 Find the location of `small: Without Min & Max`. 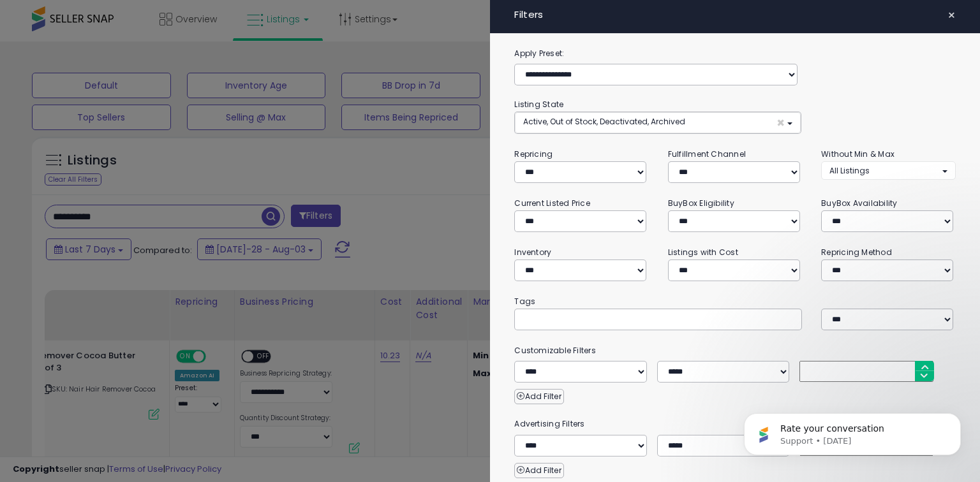

small: Without Min & Max is located at coordinates (858, 154).